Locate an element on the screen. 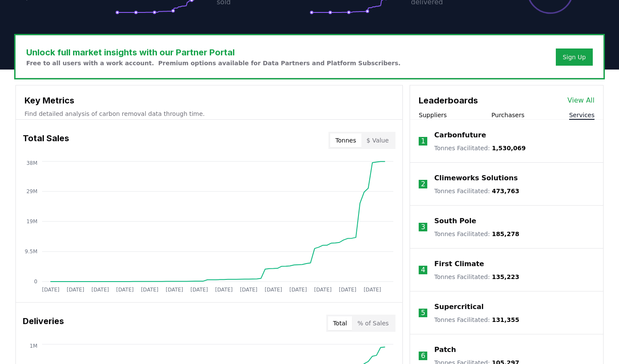 The height and width of the screenshot is (364, 619). span: 1,530,069 is located at coordinates (508, 148).